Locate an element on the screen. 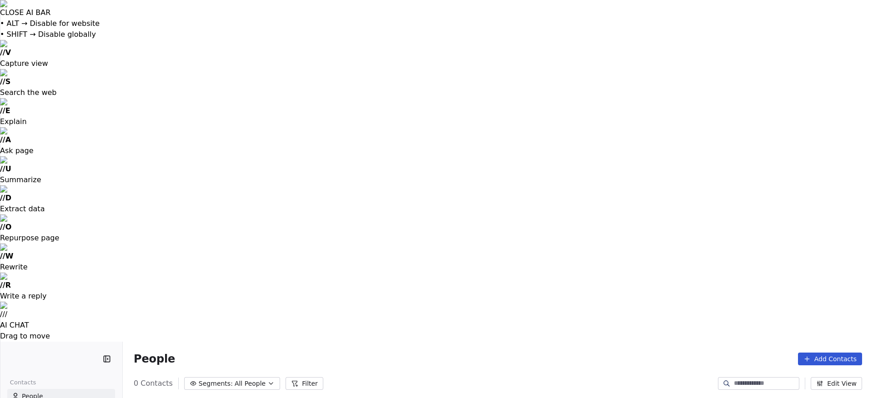 The width and height of the screenshot is (873, 398). button: Edit View is located at coordinates (836, 384).